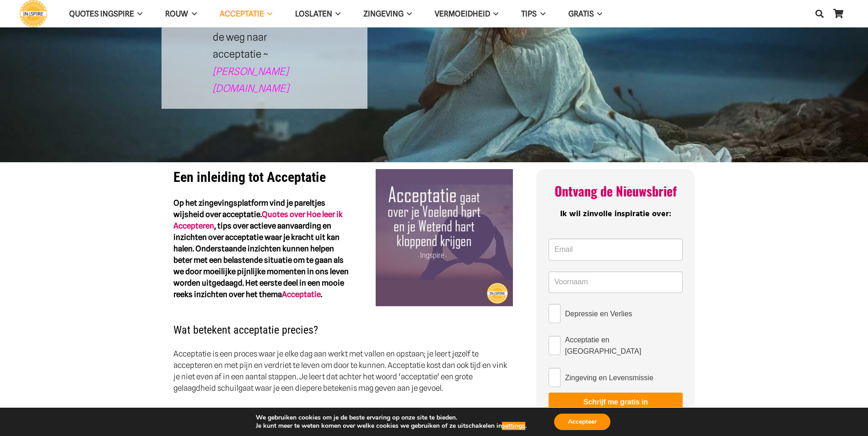 This screenshot has width=868, height=436. What do you see at coordinates (388, 14) in the screenshot?
I see `a: ZingevingZingeving Menu` at bounding box center [388, 14].